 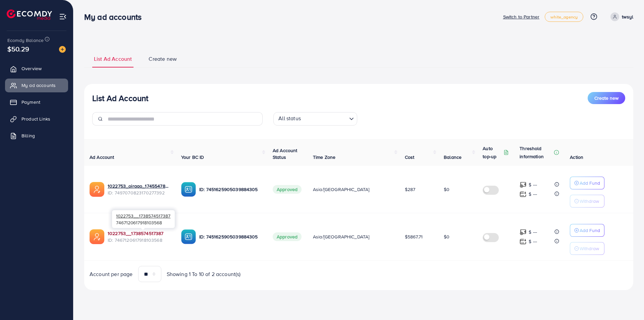 What do you see at coordinates (290, 118) in the screenshot?
I see `span: All status` at bounding box center [290, 118].